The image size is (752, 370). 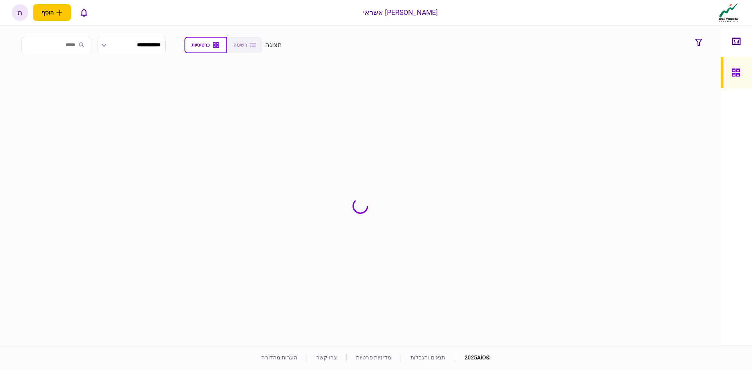 What do you see at coordinates (52, 13) in the screenshot?
I see `button: פתח תפריט להוספת לקוח` at bounding box center [52, 13].